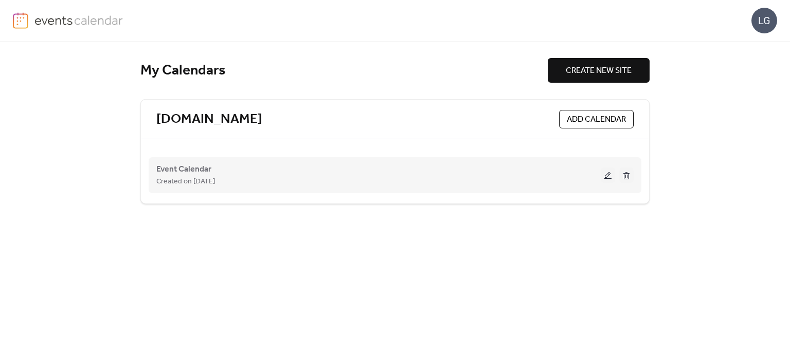  What do you see at coordinates (599, 71) in the screenshot?
I see `span: CREATE NEW SITE` at bounding box center [599, 71].